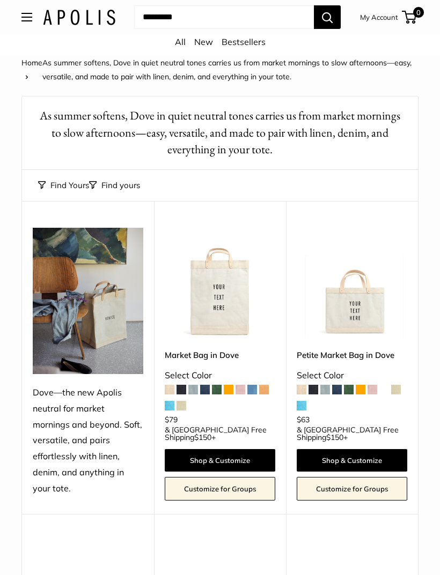  I want to click on a: Market Bag in Dove, so click(220, 355).